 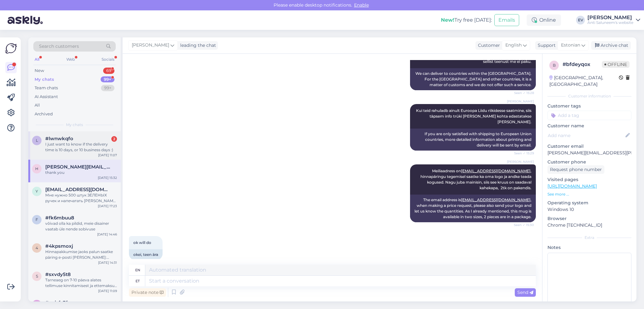 What do you see at coordinates (37, 248) in the screenshot?
I see `span: 4` at bounding box center [37, 248].